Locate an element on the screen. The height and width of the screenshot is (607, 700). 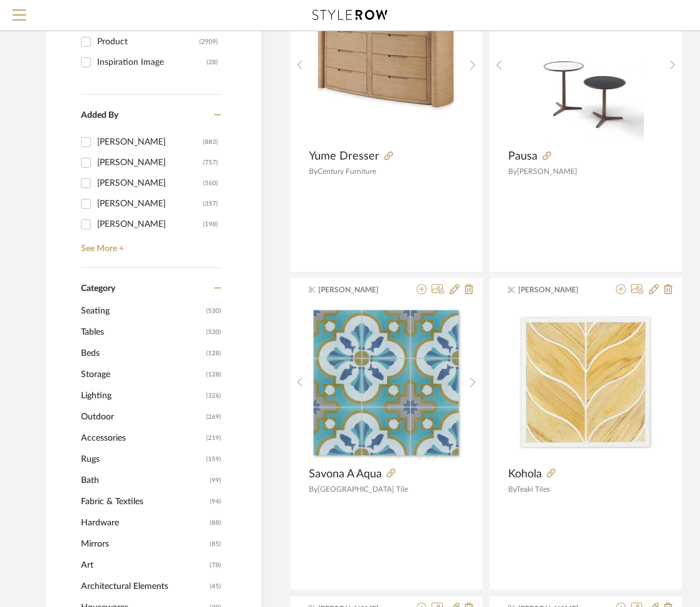
div: Product is located at coordinates (149, 42).